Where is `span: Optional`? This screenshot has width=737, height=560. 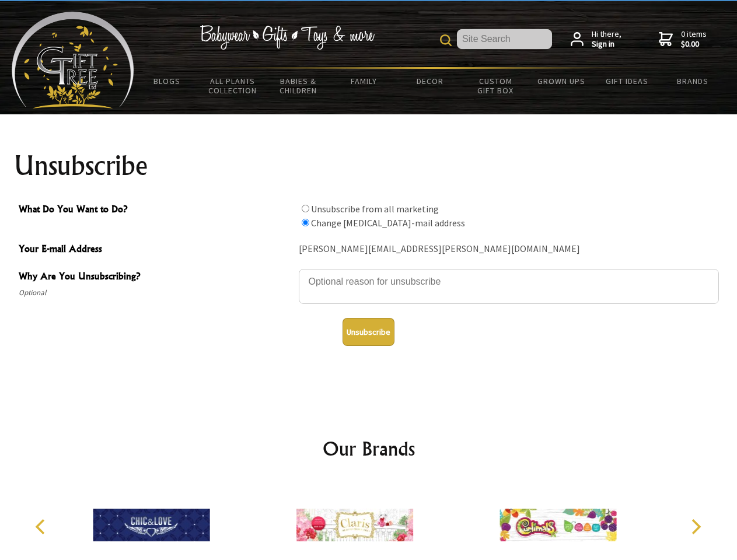
span: Optional is located at coordinates (156, 293).